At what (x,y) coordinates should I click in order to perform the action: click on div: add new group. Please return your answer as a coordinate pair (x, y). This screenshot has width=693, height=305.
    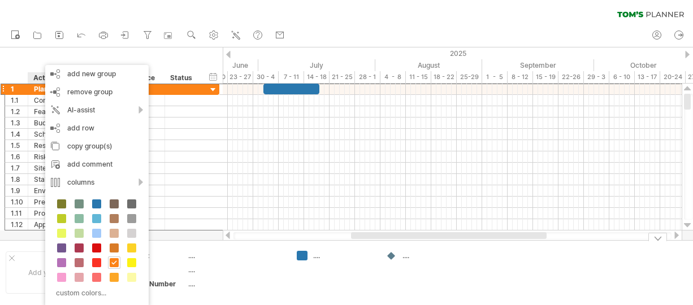
    Looking at the image, I should click on (97, 74).